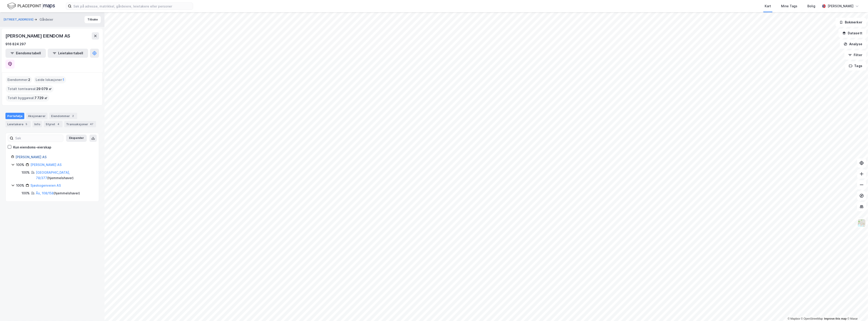 The image size is (868, 321). I want to click on button: Tilbake, so click(92, 19).